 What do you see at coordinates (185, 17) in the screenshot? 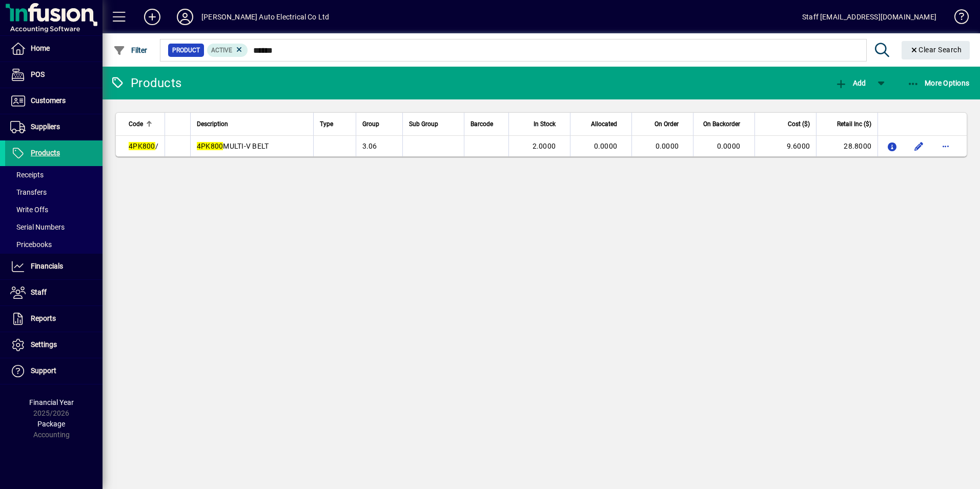
I see `button: Profile` at bounding box center [185, 17].